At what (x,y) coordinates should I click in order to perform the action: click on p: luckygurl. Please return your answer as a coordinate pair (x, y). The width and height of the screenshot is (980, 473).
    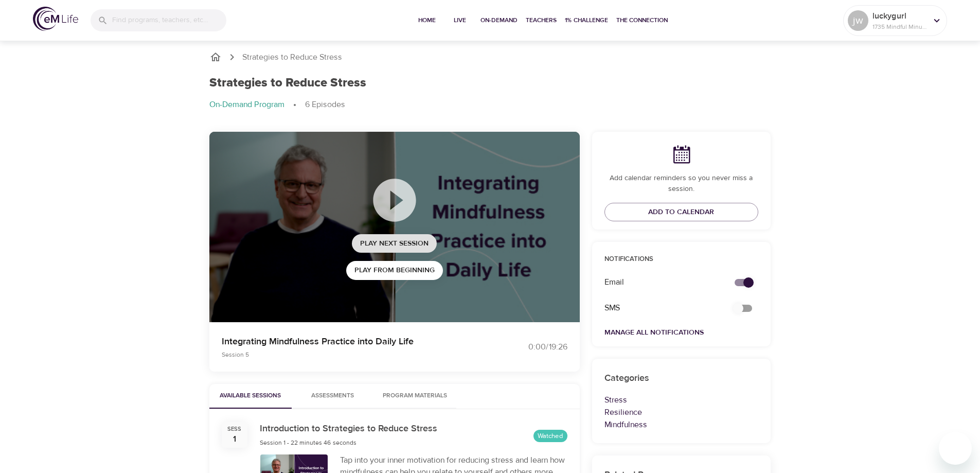
    Looking at the image, I should click on (900, 16).